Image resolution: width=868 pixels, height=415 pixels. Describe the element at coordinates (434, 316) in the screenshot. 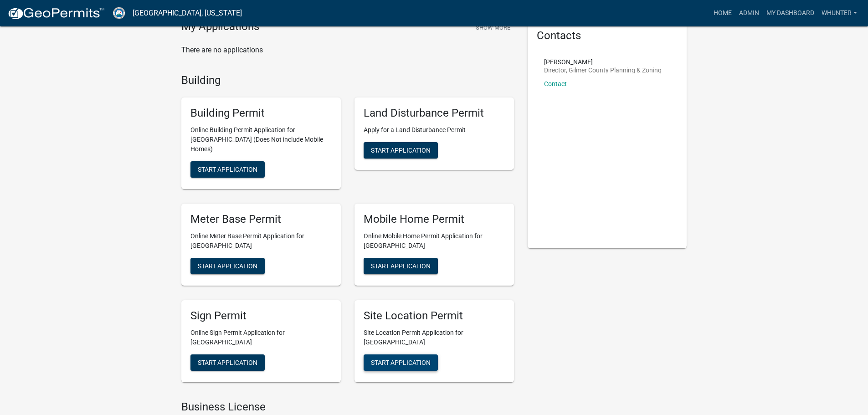

I see `h5: Site Location Permit` at that location.